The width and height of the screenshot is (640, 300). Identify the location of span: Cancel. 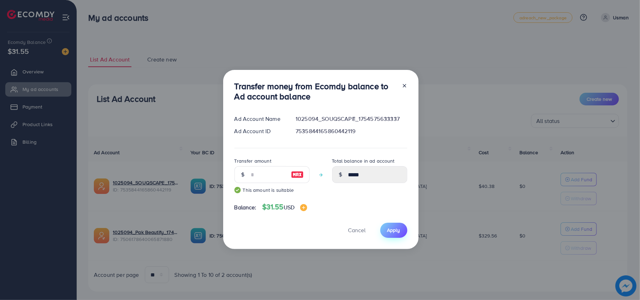
(357, 230).